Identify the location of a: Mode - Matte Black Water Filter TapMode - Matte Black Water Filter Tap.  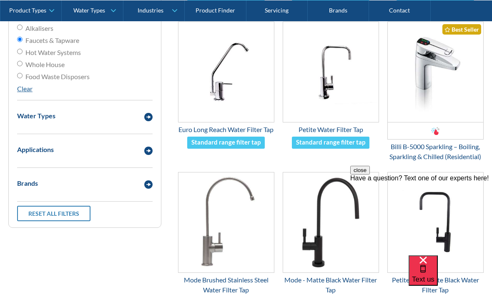
(331, 234).